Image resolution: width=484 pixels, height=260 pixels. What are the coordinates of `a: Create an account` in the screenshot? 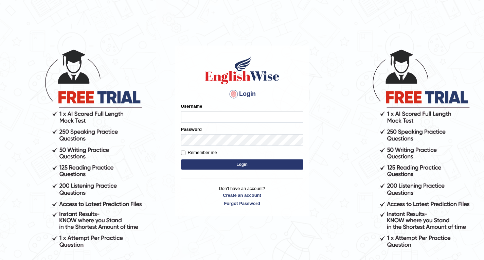 It's located at (242, 195).